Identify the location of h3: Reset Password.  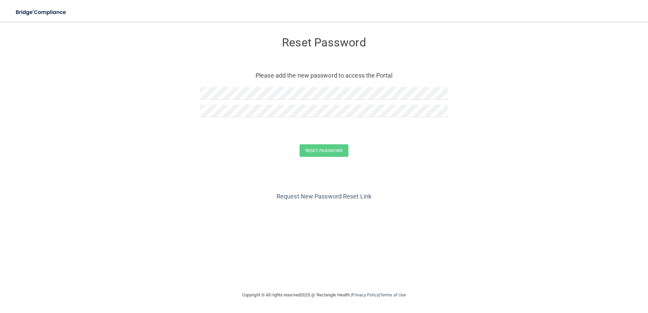
(324, 42).